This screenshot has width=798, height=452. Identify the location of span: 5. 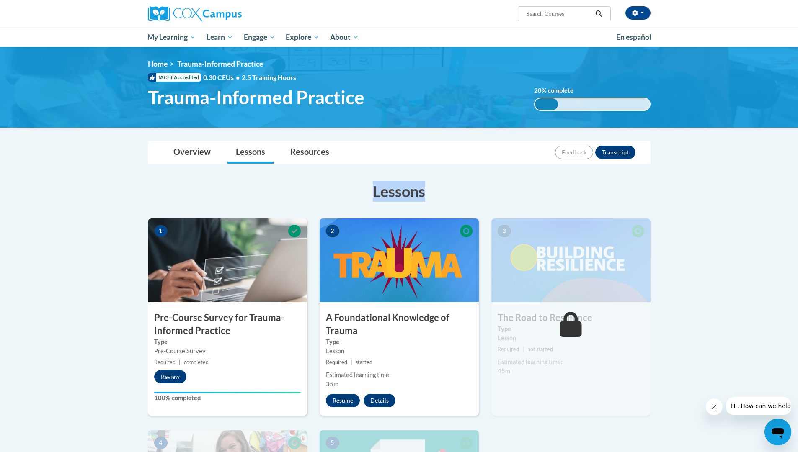
(332, 443).